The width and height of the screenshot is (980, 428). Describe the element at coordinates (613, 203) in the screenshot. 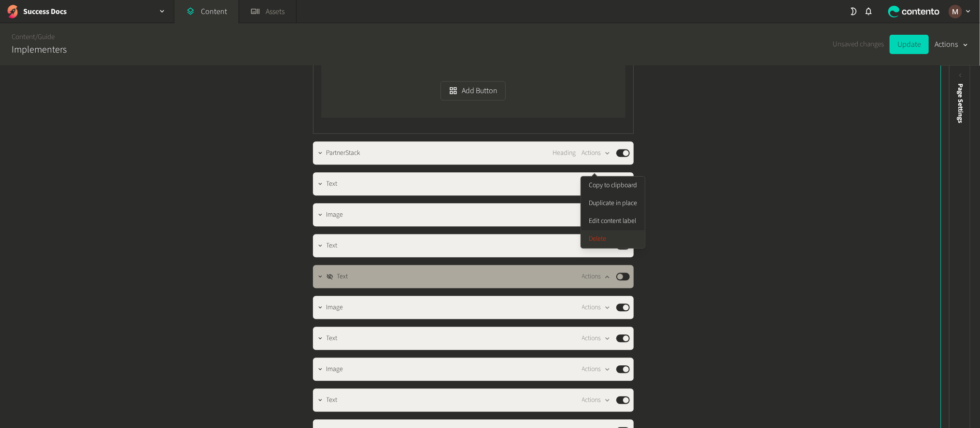

I see `button: Duplicate in place` at that location.